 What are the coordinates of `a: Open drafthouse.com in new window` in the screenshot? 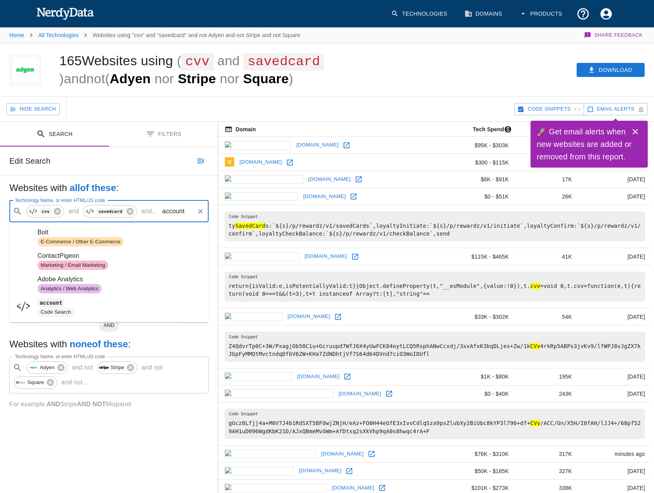 It's located at (358, 179).